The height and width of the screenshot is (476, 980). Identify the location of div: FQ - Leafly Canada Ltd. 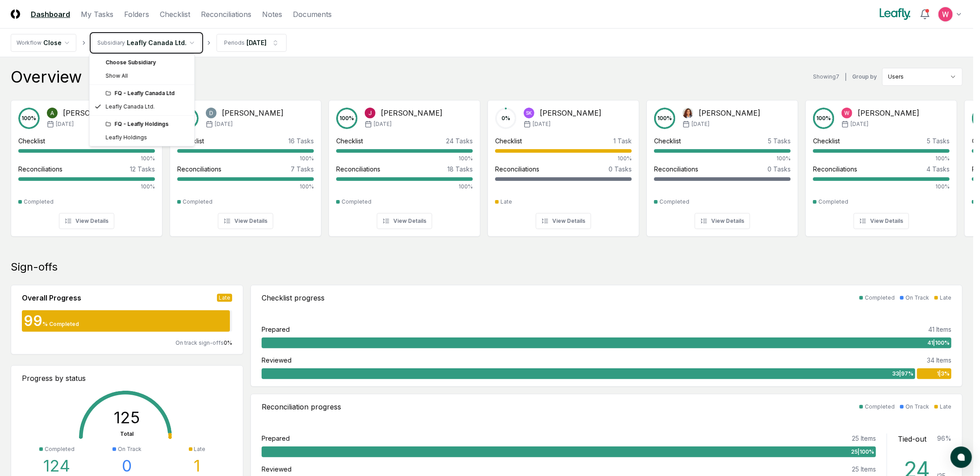
(147, 93).